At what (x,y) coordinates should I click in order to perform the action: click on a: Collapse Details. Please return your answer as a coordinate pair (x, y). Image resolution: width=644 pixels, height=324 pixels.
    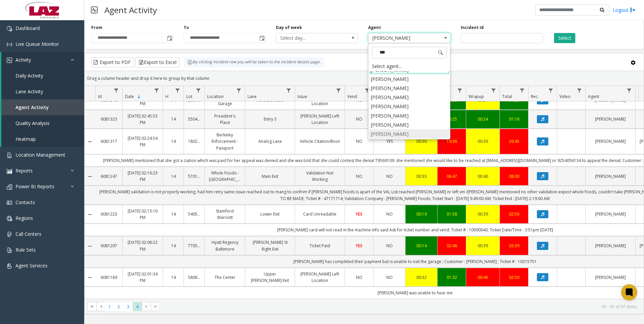
    Looking at the image, I should click on (90, 278).